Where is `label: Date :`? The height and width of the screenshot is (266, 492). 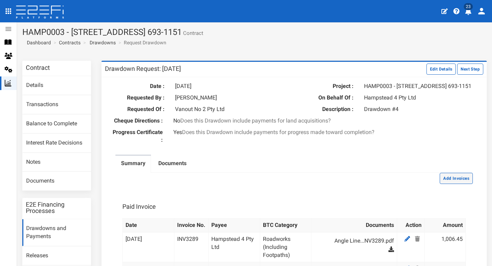
label: Date : is located at coordinates (140, 86).